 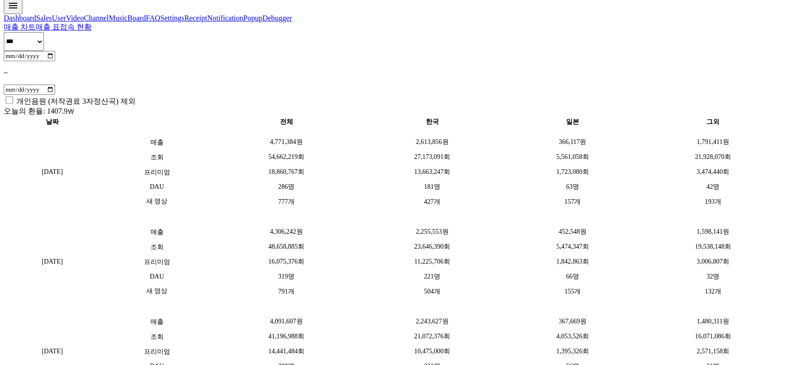 I want to click on p: 3,474,440회, so click(x=713, y=172).